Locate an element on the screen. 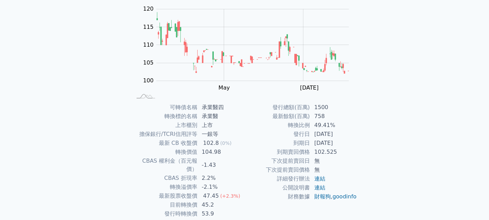 The height and width of the screenshot is (220, 489). div: 47.45 is located at coordinates (211, 196).